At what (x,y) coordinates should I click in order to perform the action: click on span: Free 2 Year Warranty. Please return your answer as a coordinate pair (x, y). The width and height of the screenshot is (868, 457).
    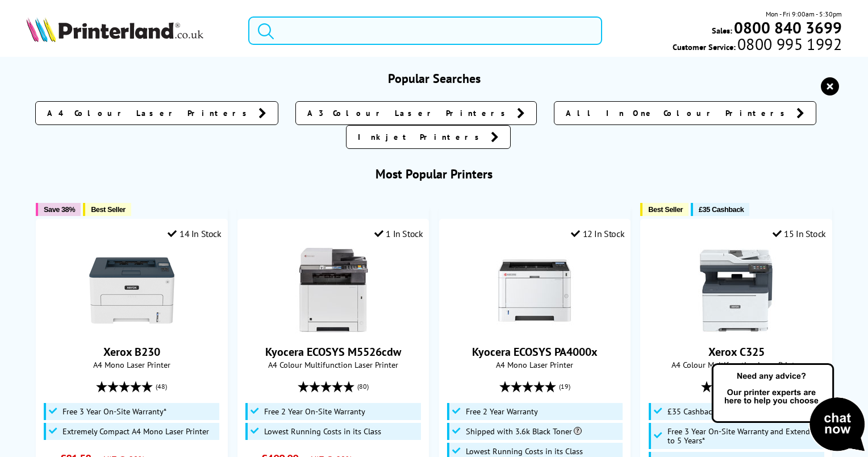
    Looking at the image, I should click on (502, 412).